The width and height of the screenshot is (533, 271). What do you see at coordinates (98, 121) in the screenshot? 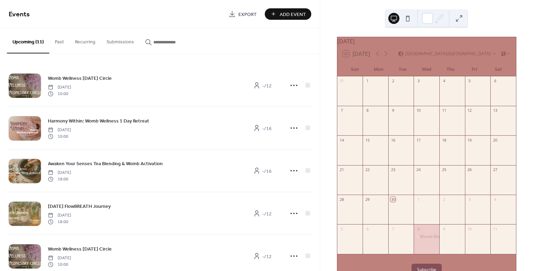
I see `a: Harmony Within: Womb Wellness 1 Day Retreat` at bounding box center [98, 121].